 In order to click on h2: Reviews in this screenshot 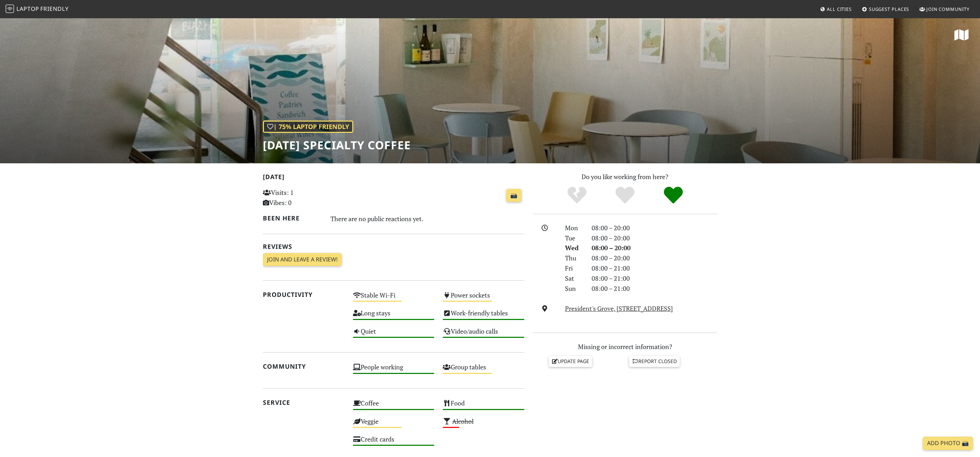, I will do `click(394, 247)`.